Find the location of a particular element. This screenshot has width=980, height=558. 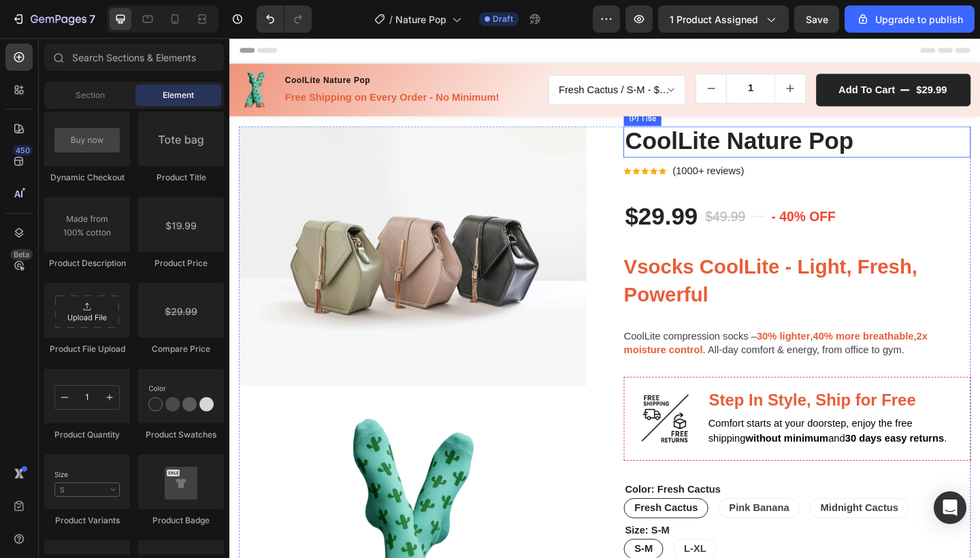

div: Dynamic Checkout is located at coordinates (87, 177).